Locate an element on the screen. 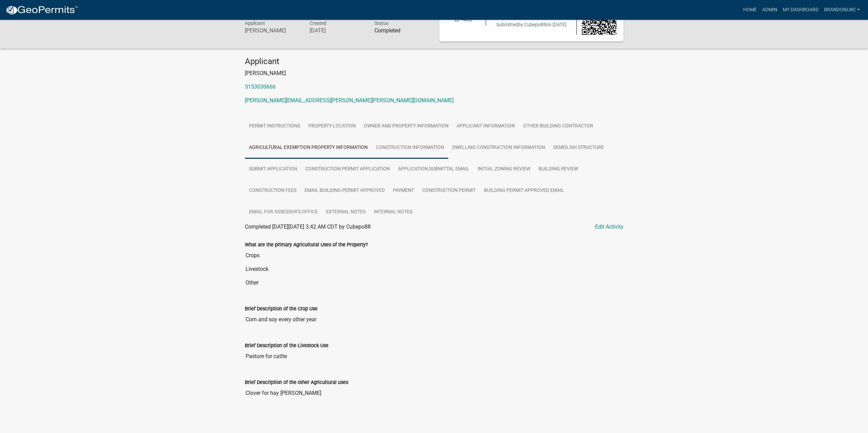  h4: Applicant is located at coordinates (434, 61).